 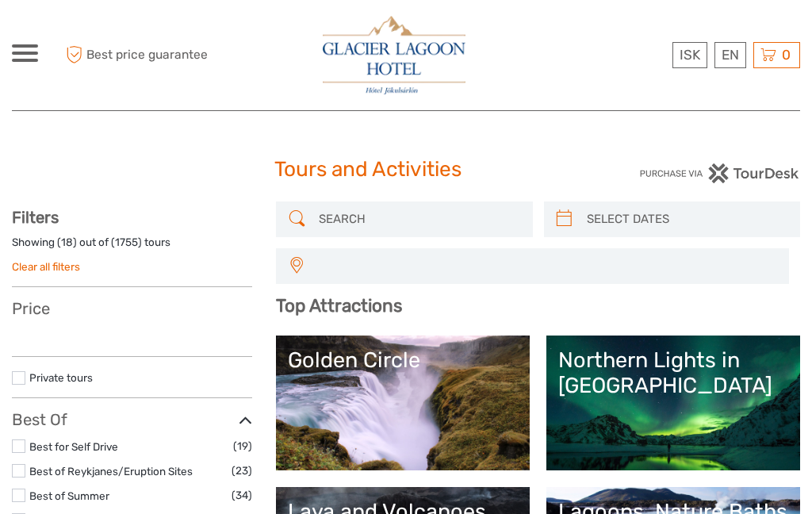 What do you see at coordinates (132, 419) in the screenshot?
I see `h3: Best Of` at bounding box center [132, 419].